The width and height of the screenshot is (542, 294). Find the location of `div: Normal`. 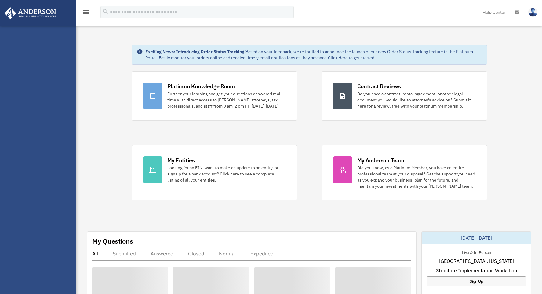

div: Normal is located at coordinates (227, 254).